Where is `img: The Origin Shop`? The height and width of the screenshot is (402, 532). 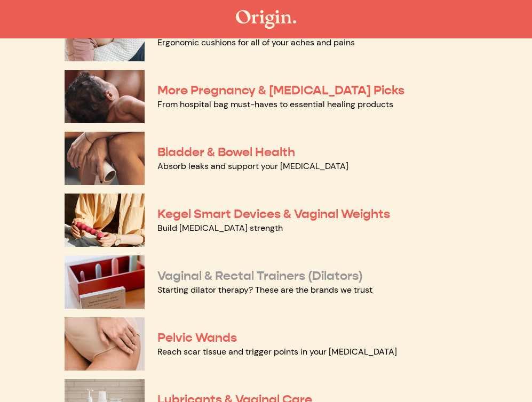
img: The Origin Shop is located at coordinates (266, 19).